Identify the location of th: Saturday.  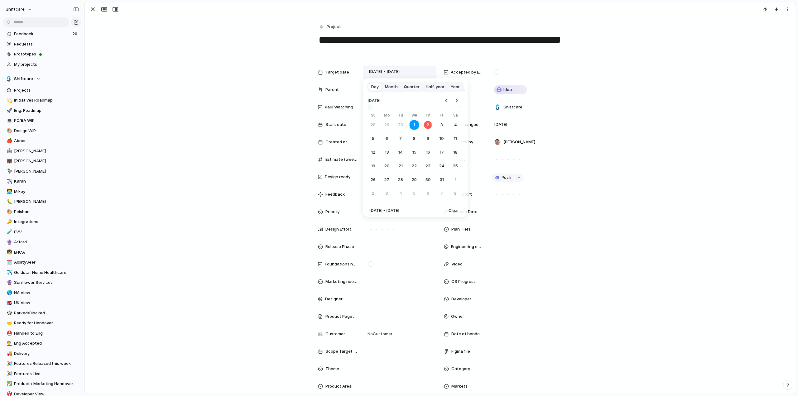
(456, 116).